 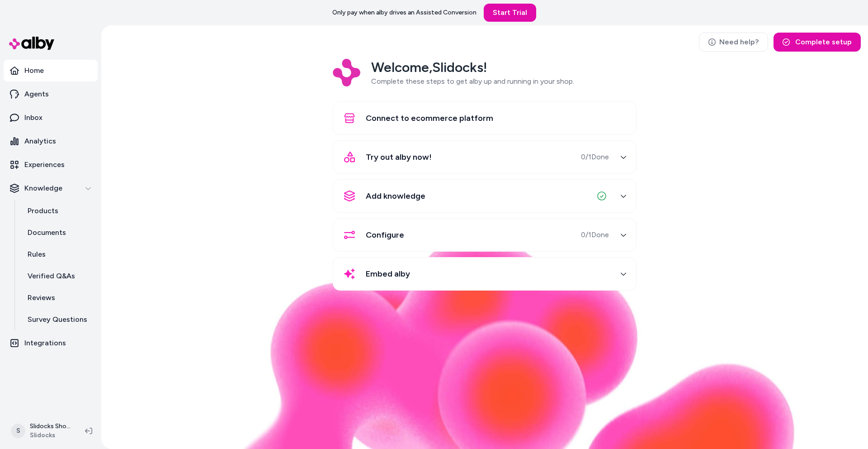 What do you see at coordinates (510, 13) in the screenshot?
I see `a: Start Trial` at bounding box center [510, 13].